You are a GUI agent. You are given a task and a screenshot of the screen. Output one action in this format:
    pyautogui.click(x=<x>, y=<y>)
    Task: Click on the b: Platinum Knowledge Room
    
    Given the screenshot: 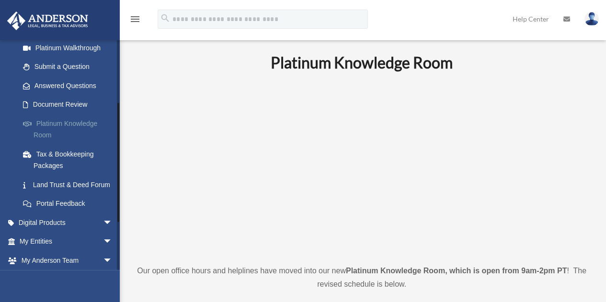 What is the action you would take?
    pyautogui.click(x=362, y=62)
    